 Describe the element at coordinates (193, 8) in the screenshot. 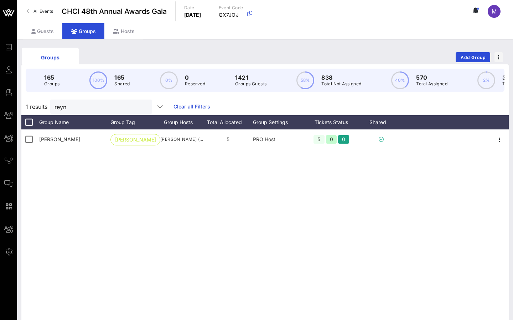

I see `p: Date` at that location.